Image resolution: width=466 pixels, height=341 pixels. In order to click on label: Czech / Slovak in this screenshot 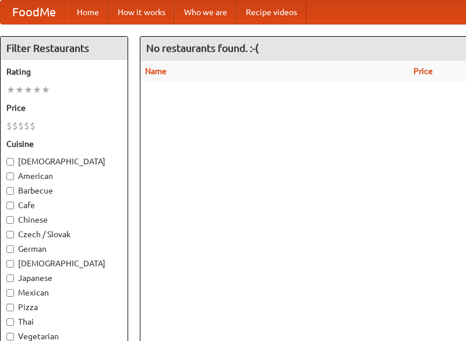, I will do `click(64, 234)`.